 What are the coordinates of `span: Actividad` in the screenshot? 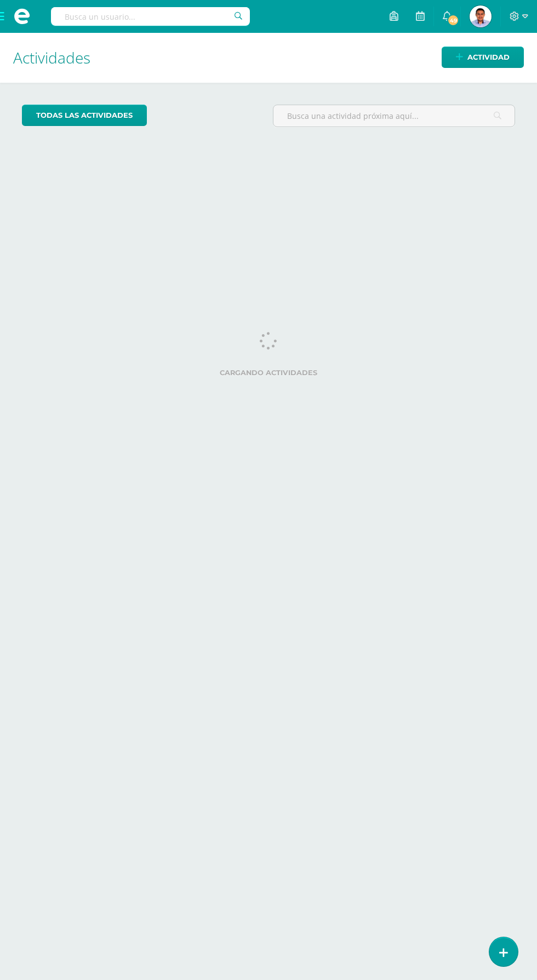 It's located at (488, 57).